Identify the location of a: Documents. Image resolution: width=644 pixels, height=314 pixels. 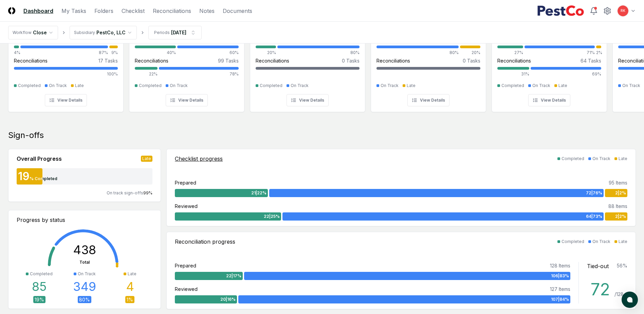
(238, 11).